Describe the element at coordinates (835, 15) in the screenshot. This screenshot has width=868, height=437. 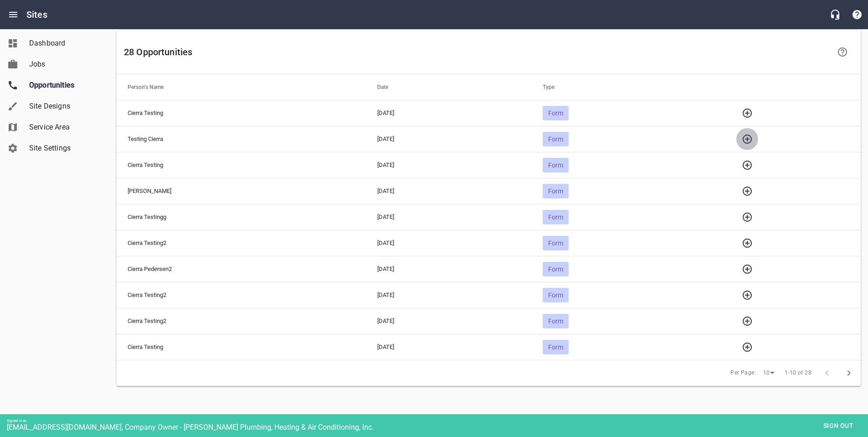
I see `button: Live Chat` at that location.